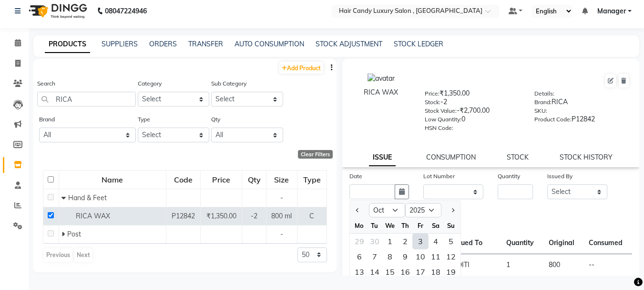 The width and height of the screenshot is (644, 290). Describe the element at coordinates (375, 256) in the screenshot. I see `div: Tuesday, October 7, 2025` at that location.